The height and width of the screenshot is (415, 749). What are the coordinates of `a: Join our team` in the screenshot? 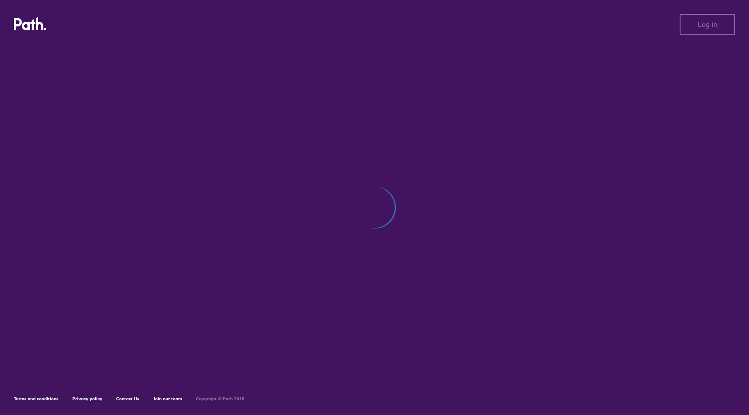 It's located at (167, 399).